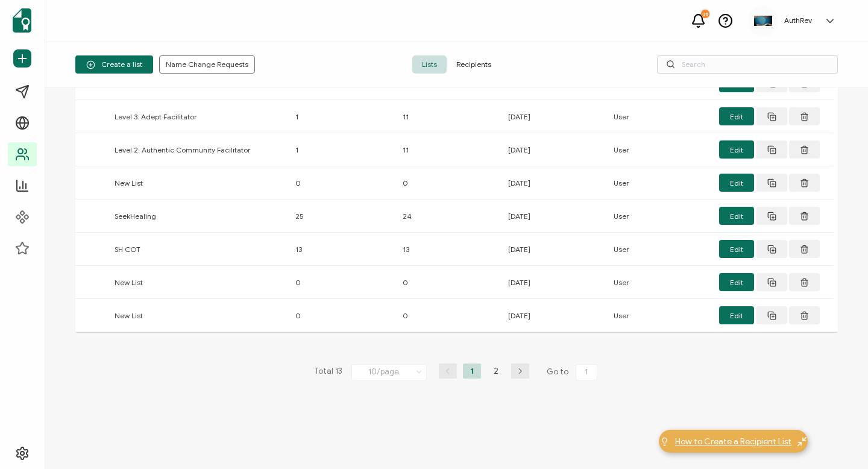 Image resolution: width=868 pixels, height=469 pixels. I want to click on span: Recipients, so click(474, 64).